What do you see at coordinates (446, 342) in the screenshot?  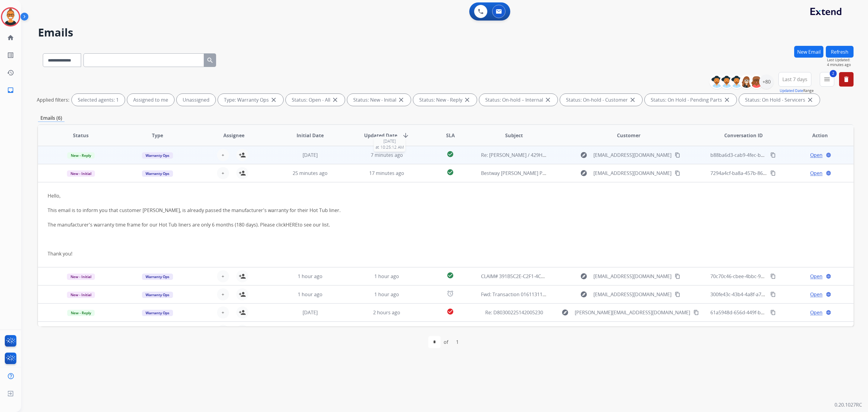 I see `div: of` at bounding box center [446, 342].